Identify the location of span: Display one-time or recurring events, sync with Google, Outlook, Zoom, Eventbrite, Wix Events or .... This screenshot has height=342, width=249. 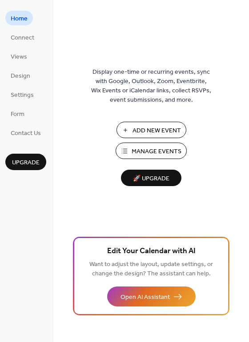
(151, 86).